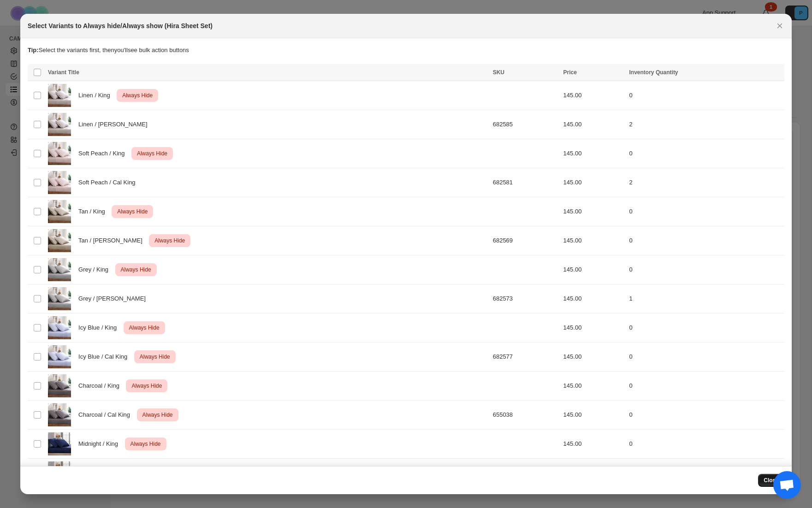 This screenshot has height=508, width=812. What do you see at coordinates (97, 95) in the screenshot?
I see `span: Linen / King` at bounding box center [97, 95].